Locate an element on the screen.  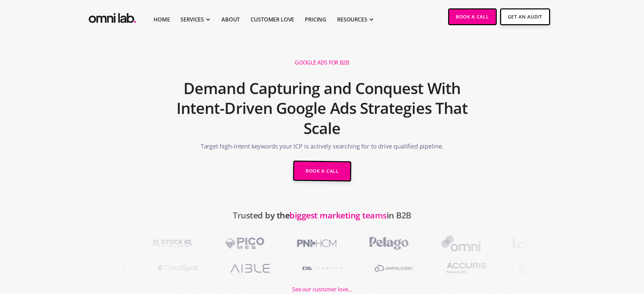
div: SERVICES is located at coordinates (192, 20).